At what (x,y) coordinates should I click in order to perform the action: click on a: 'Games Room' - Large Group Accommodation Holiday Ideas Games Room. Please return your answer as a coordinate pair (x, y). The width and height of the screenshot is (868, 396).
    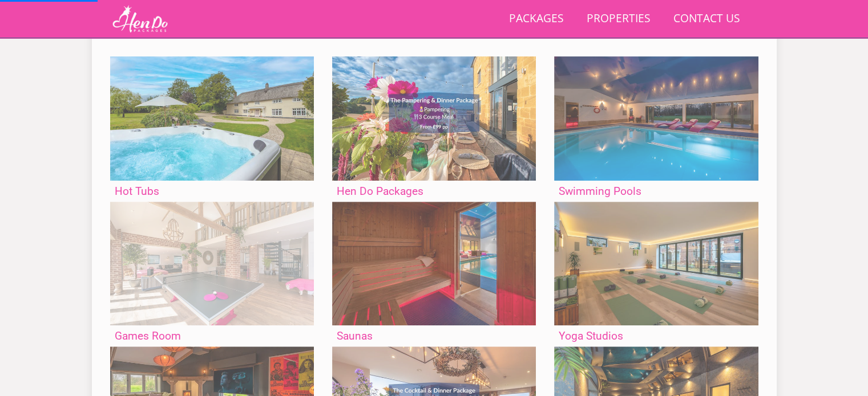
    Looking at the image, I should click on (211, 275).